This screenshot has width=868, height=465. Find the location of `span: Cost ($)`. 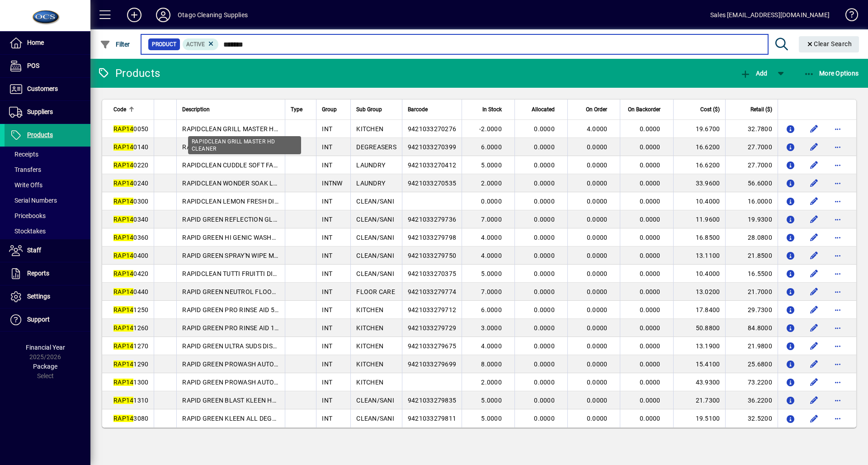

span: Cost ($) is located at coordinates (710, 109).